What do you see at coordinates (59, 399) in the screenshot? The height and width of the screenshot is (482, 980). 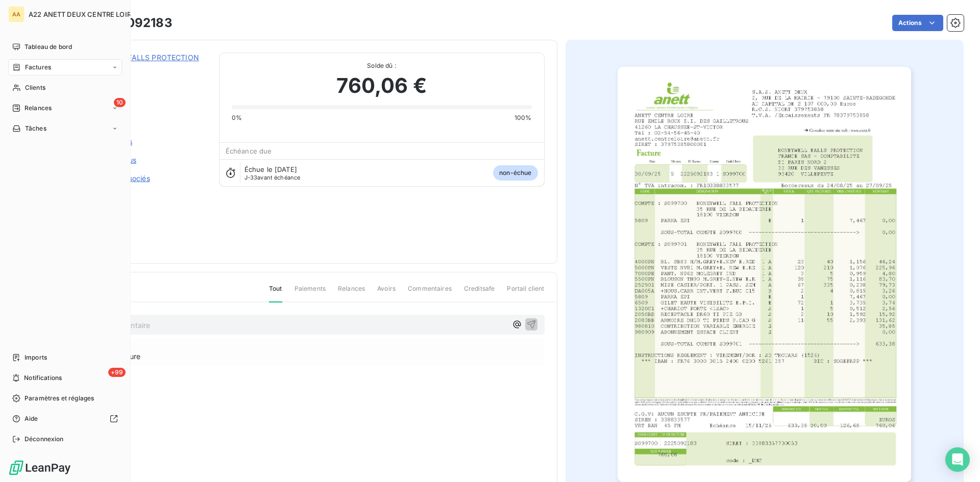 I see `span: Paramètres et réglages` at bounding box center [59, 399].